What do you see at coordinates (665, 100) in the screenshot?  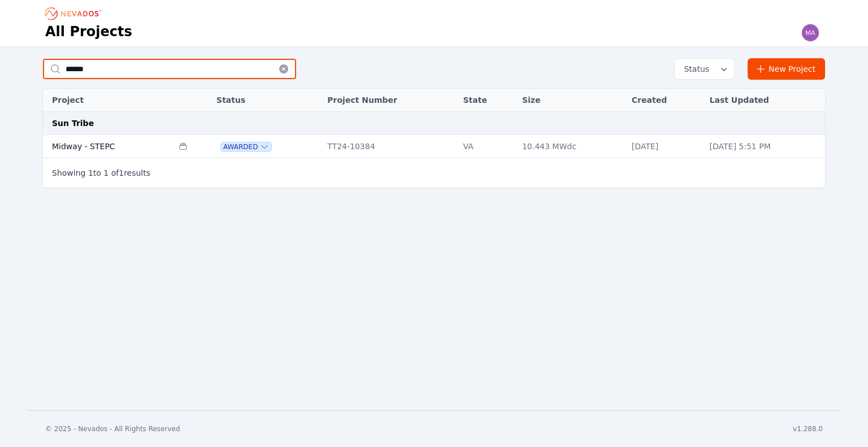 I see `th: Created` at bounding box center [665, 100].